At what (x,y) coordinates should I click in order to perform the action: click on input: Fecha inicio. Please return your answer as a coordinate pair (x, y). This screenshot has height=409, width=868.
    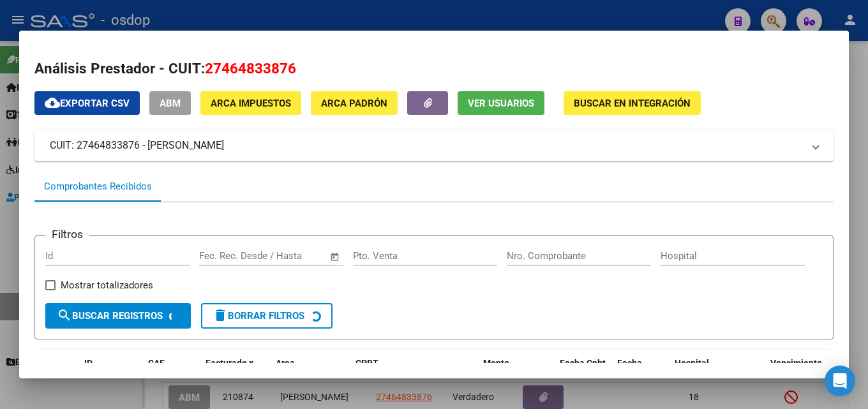
    Looking at the image, I should click on (225, 256).